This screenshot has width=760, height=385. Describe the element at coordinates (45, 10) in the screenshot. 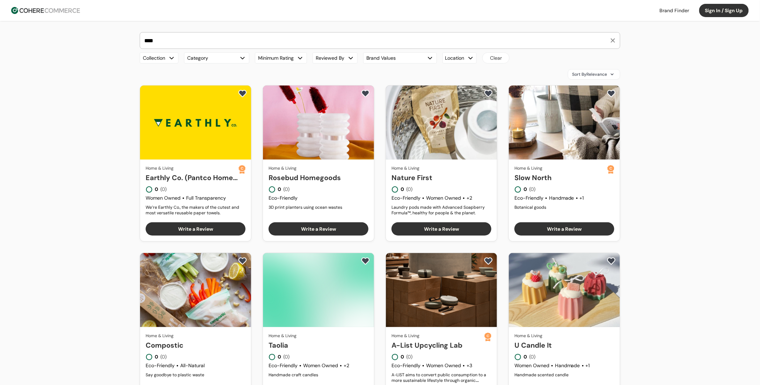

I see `img: Cohere Logo` at that location.